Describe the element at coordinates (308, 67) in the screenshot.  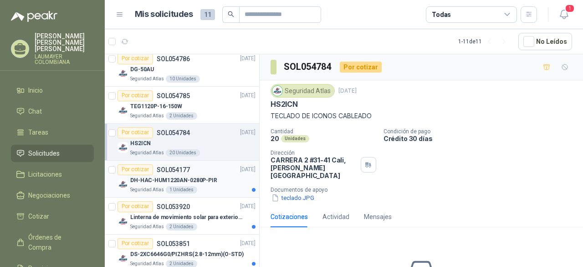
I see `h3: SOL054784` at that location.